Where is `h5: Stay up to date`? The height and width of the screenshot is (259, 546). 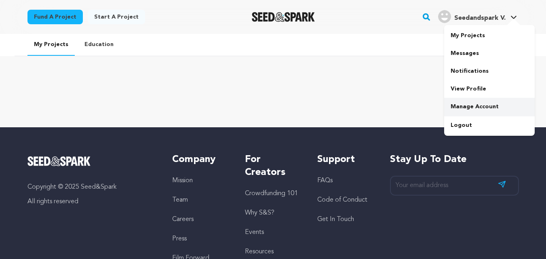 h5: Stay up to date is located at coordinates (454, 160).